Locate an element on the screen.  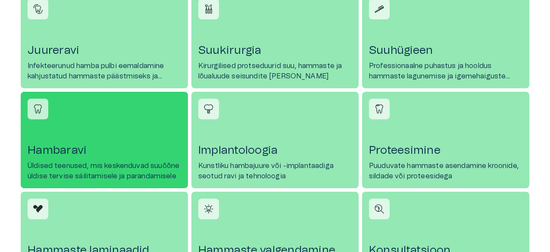
p: Üldised teenused, mis keskenduvad suuõõne üldise tervise säilitamisele ja parandamisele is located at coordinates (104, 171).